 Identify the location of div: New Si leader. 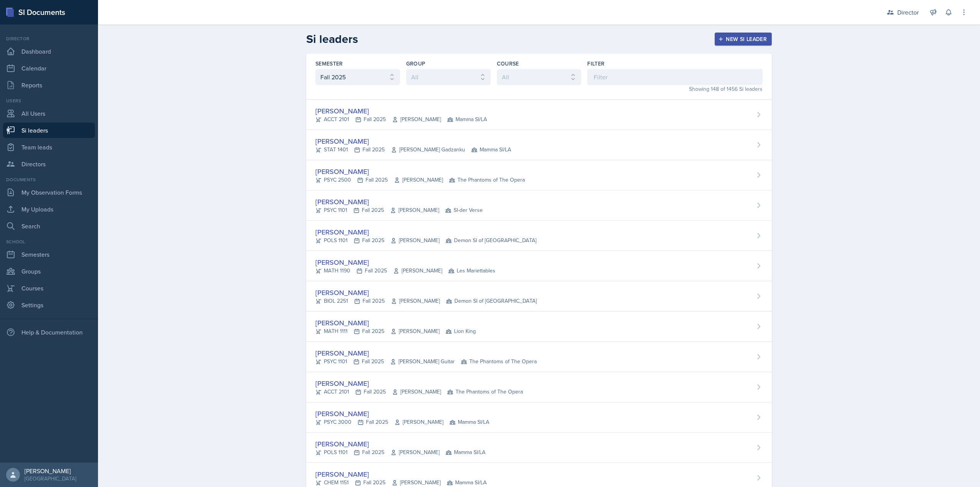
(743, 39).